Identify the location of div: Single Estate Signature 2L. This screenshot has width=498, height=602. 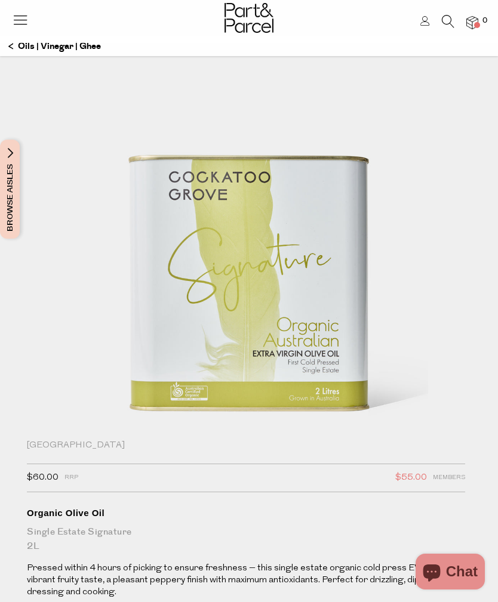
(246, 540).